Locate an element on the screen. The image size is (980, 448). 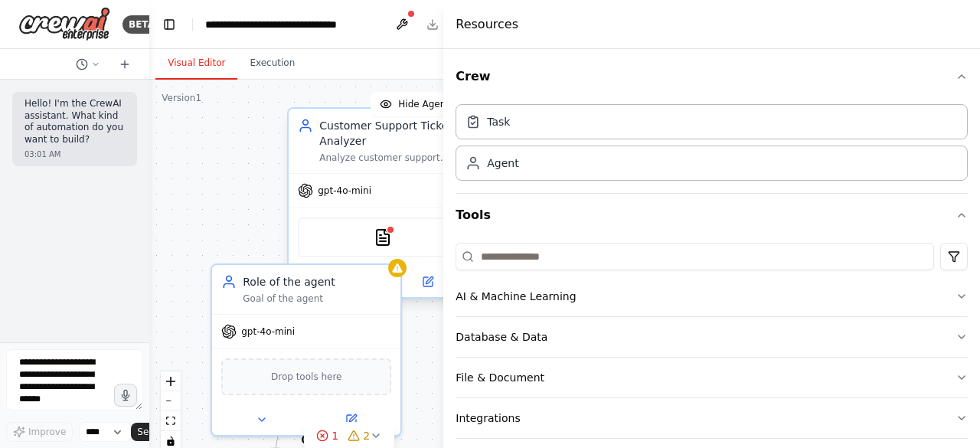
button: fit view is located at coordinates (171, 421).